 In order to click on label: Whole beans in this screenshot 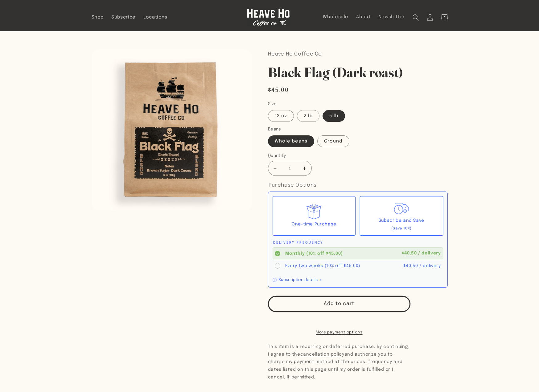, I will do `click(291, 141)`.